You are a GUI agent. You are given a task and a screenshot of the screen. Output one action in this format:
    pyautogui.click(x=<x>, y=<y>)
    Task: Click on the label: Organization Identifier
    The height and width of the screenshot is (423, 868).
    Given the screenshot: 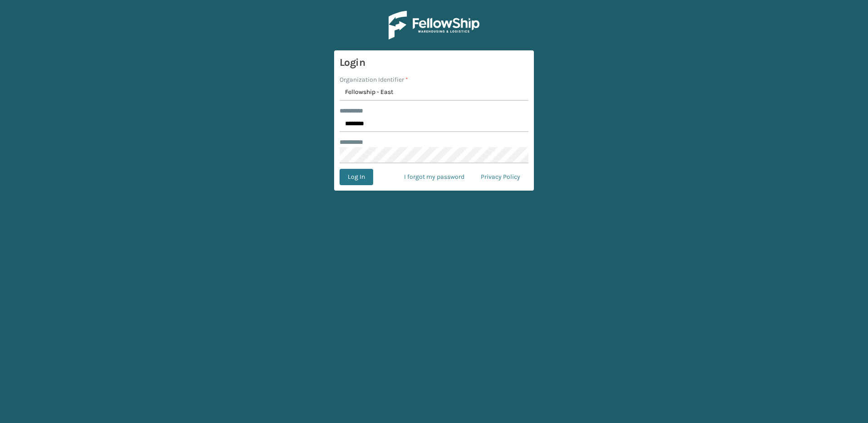 What is the action you would take?
    pyautogui.click(x=373, y=79)
    